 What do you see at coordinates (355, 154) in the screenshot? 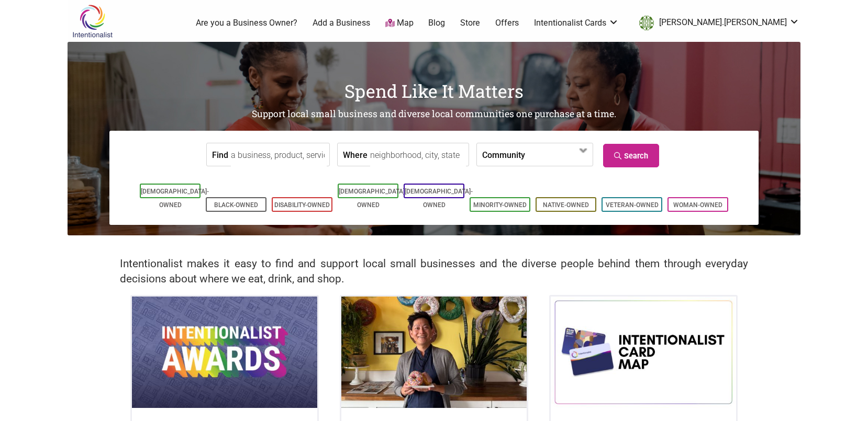
I see `label: Where` at bounding box center [355, 154].